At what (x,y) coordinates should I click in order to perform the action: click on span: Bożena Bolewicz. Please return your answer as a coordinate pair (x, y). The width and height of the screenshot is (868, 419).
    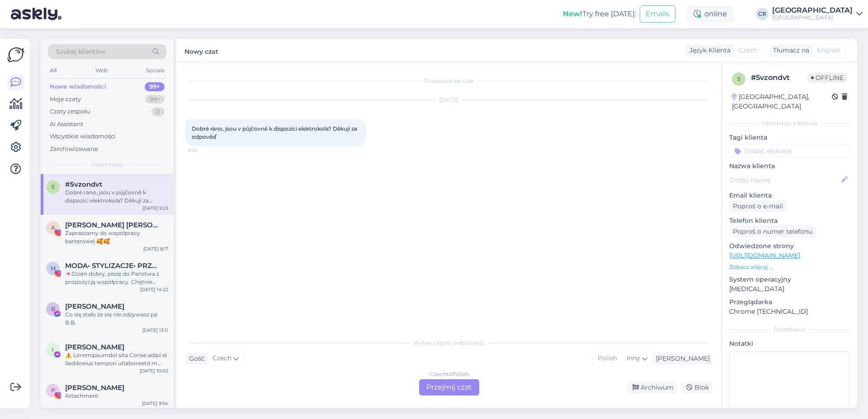
    Looking at the image, I should click on (94, 306).